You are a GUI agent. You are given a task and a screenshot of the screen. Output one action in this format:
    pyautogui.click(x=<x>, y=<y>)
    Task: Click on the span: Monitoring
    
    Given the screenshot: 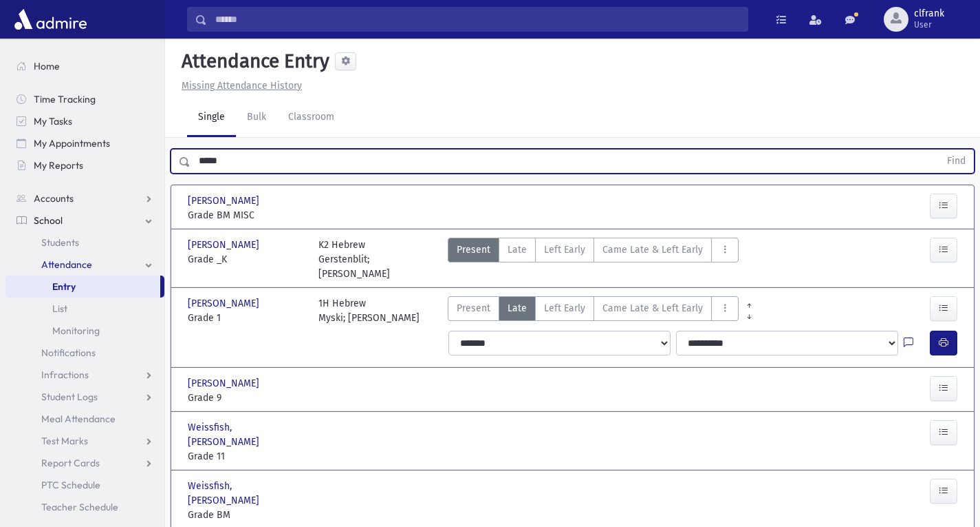 What is the action you would take?
    pyautogui.click(x=76, y=330)
    